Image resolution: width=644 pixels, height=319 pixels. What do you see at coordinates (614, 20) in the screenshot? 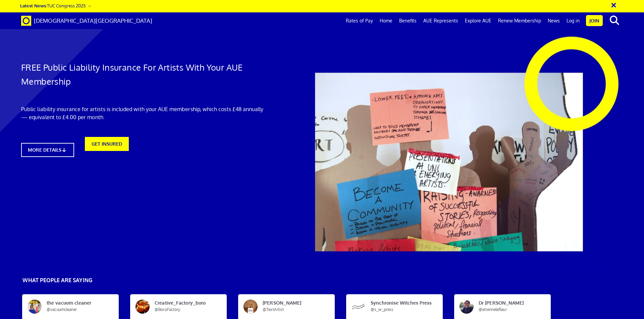
I see `button: search` at bounding box center [614, 20].